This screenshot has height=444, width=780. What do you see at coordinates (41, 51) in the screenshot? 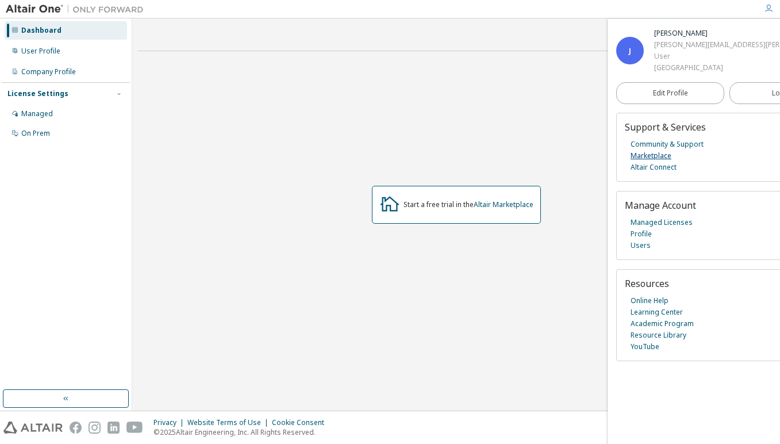
I see `div: User Profile` at bounding box center [41, 51].